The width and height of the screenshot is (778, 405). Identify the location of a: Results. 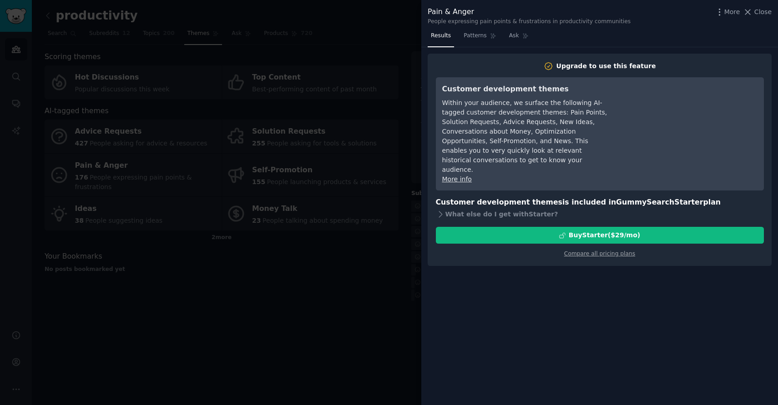
(441, 38).